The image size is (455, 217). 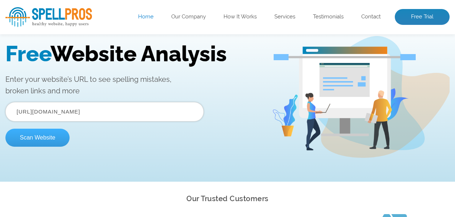 I want to click on p: Enter your website’s URL to see spelling mistakes, broken links and more, so click(x=133, y=73).